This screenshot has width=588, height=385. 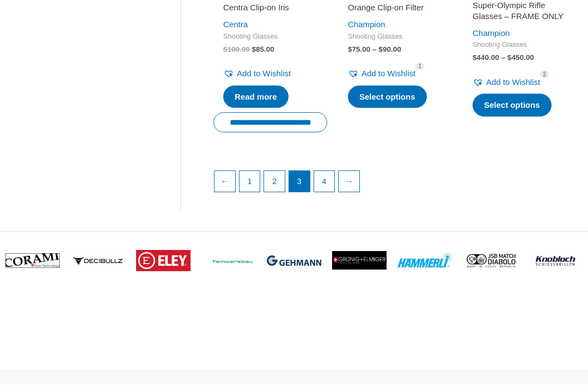 What do you see at coordinates (274, 182) in the screenshot?
I see `a: Page 2` at bounding box center [274, 182].